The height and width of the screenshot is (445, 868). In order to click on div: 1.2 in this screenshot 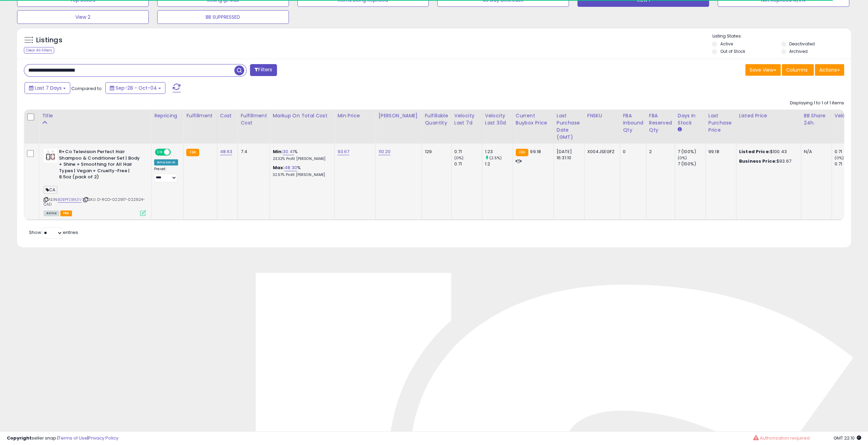, I will do `click(499, 164)`.